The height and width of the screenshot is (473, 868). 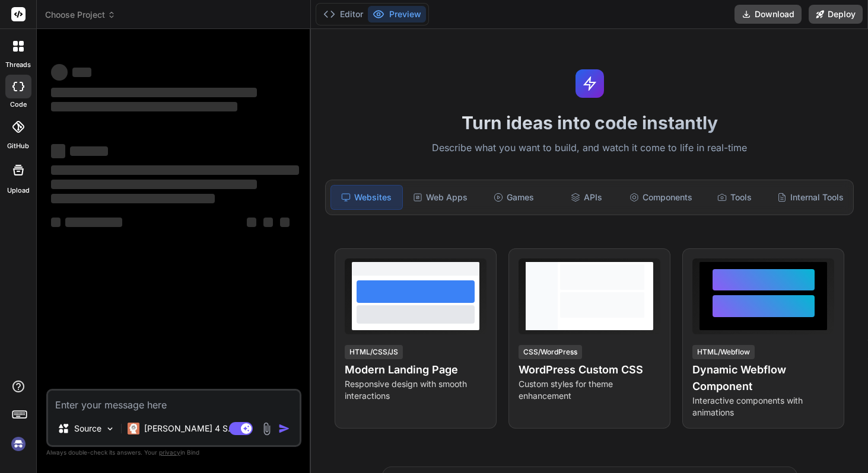 I want to click on button: Editor, so click(x=342, y=14).